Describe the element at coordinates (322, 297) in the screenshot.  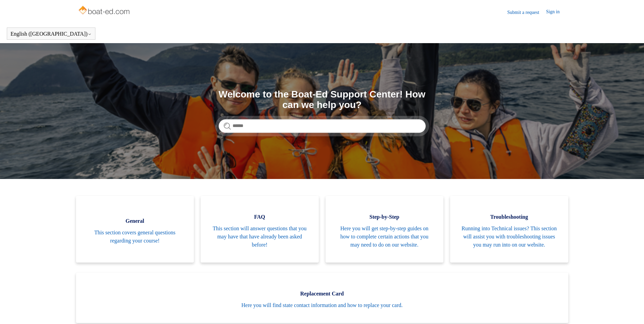
I see `a: Replacement Card Here you will find state contact information and how to replace your card.` at that location.